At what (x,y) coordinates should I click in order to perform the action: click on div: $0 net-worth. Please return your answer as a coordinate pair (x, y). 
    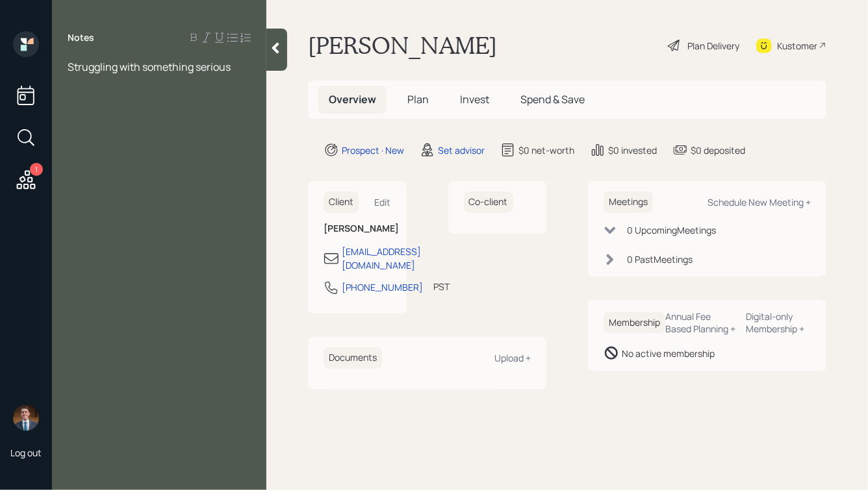
    Looking at the image, I should click on (547, 150).